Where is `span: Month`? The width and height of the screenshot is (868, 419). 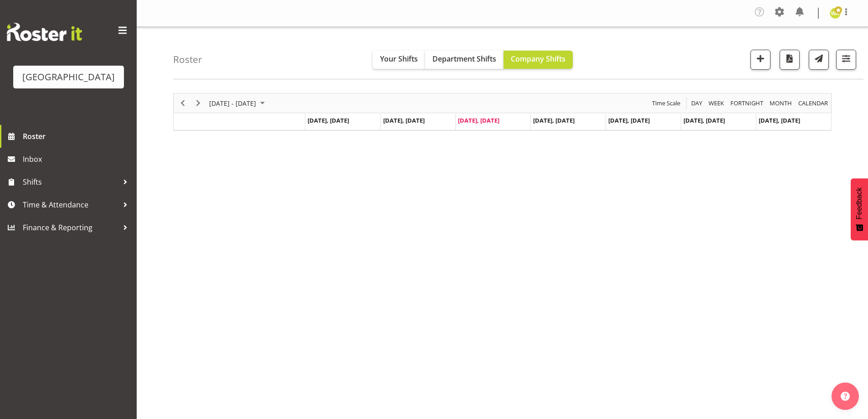
span: Month is located at coordinates (781, 103).